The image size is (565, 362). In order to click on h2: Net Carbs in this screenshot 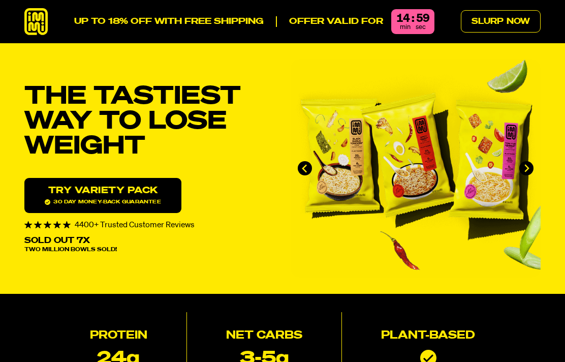, I will do `click(264, 336)`.